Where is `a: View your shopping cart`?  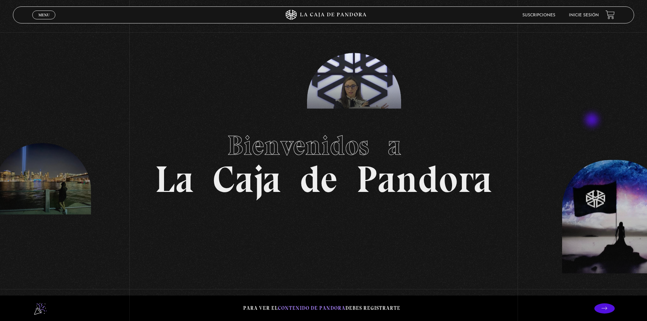 a: View your shopping cart is located at coordinates (610, 15).